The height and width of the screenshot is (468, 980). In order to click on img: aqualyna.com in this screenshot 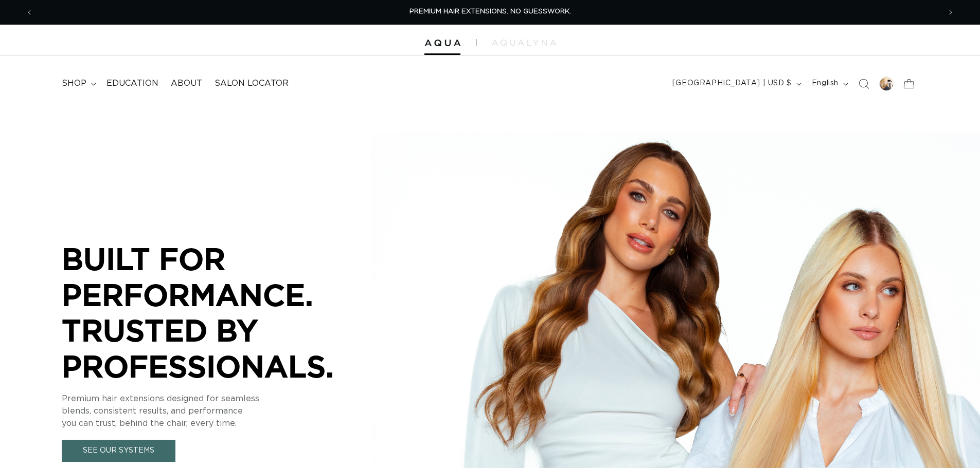, I will do `click(523, 42)`.